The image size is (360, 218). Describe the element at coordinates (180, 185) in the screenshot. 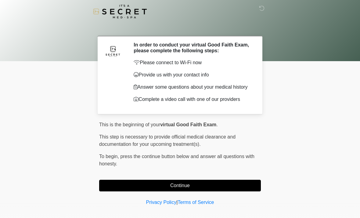

I see `button: Continue` at that location.